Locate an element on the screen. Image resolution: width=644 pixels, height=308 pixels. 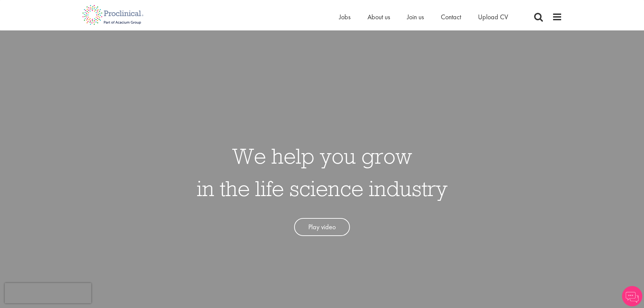
a: Contact is located at coordinates (451, 17).